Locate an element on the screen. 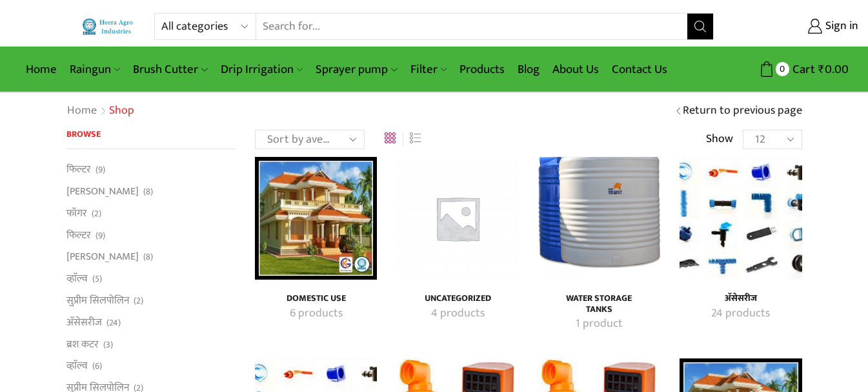 This screenshot has height=392, width=868. a: Drip Irrigation is located at coordinates (262, 69).